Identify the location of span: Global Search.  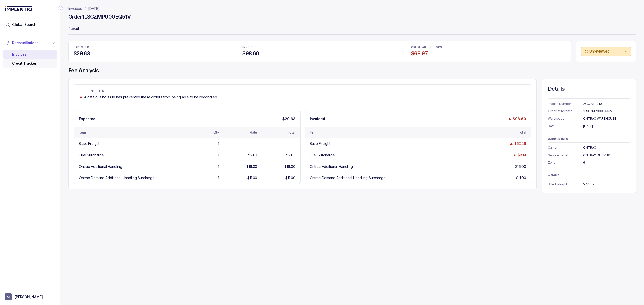
(24, 24).